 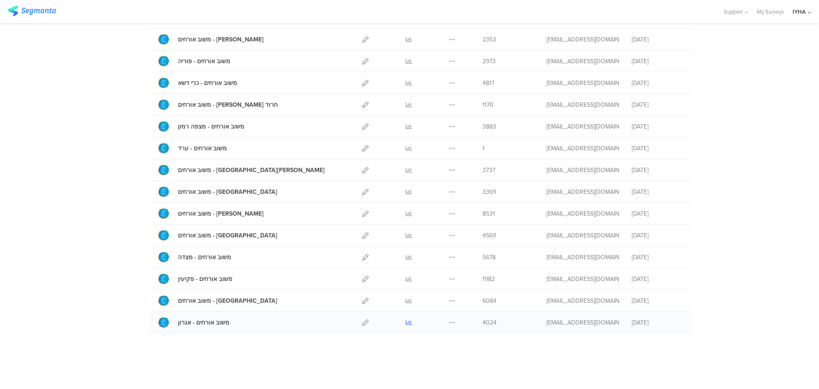 I want to click on a: משוב אורחים - פוריה, so click(x=194, y=61).